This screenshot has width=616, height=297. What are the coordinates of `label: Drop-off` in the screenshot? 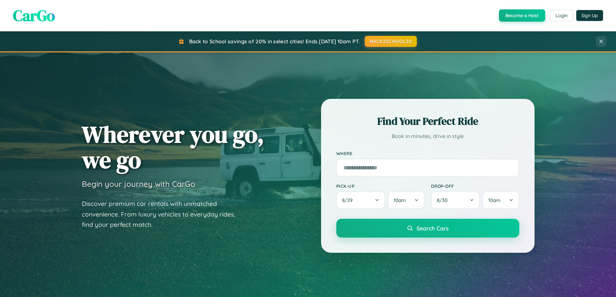 It's located at (475, 186).